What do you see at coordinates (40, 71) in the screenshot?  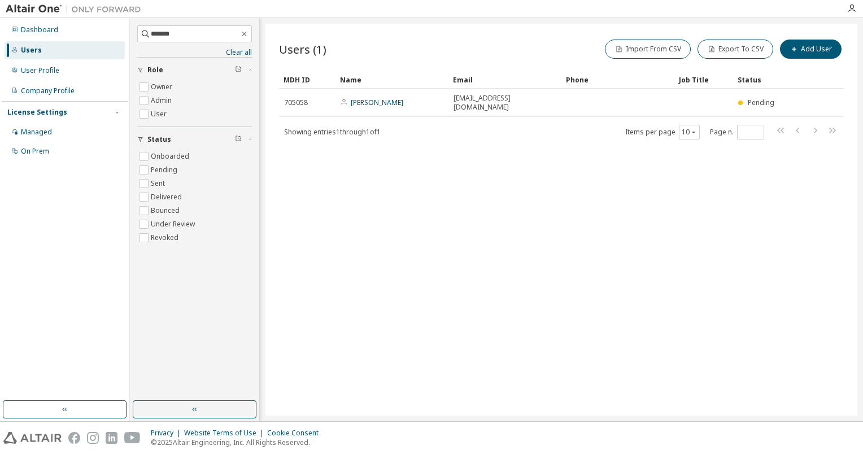 I see `div: User Profile` at bounding box center [40, 71].